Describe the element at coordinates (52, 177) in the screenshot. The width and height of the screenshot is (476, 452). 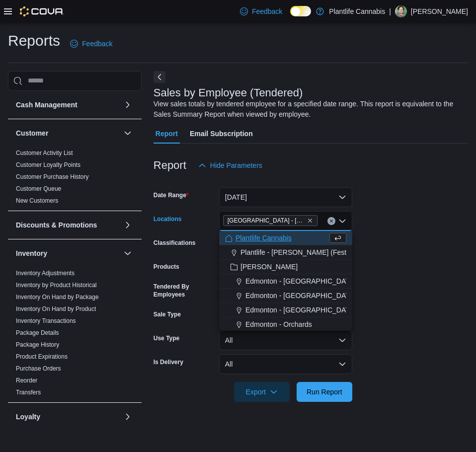
I see `a: Customer Purchase History` at that location.